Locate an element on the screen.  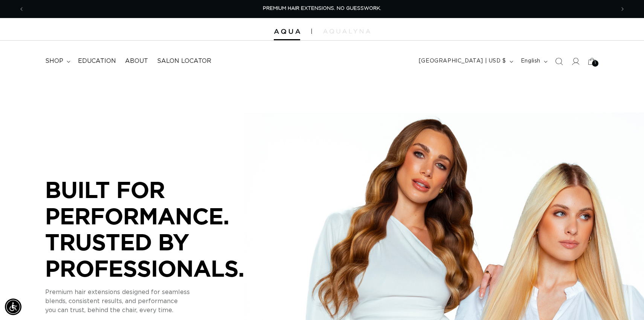
span: English is located at coordinates (531, 61).